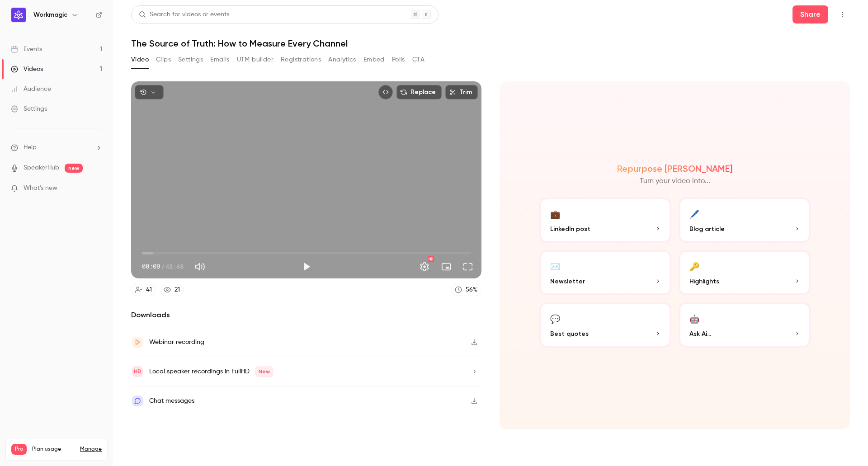  Describe the element at coordinates (91, 449) in the screenshot. I see `a: Manage` at that location.